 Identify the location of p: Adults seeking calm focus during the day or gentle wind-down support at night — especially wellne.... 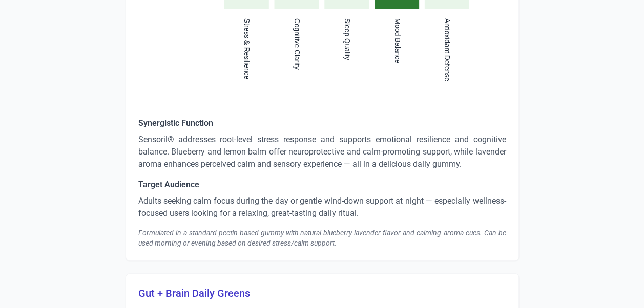
(322, 208).